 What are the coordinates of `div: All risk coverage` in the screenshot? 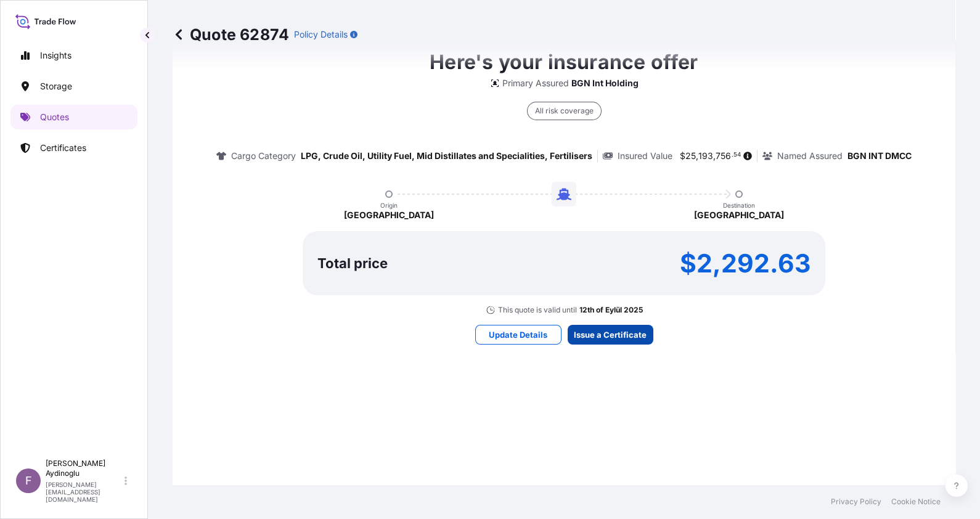 It's located at (564, 111).